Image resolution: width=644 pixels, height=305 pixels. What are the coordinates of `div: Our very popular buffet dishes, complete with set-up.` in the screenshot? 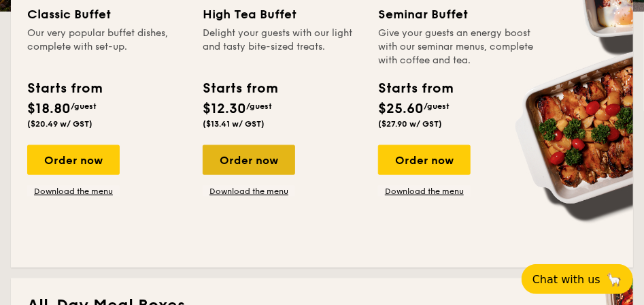 It's located at (107, 47).